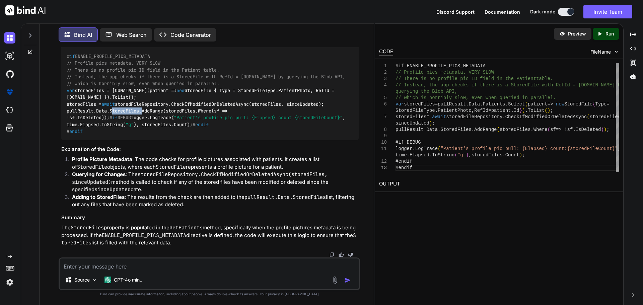  What do you see at coordinates (481, 111) in the screenshot?
I see `span: RefId` at bounding box center [481, 111].